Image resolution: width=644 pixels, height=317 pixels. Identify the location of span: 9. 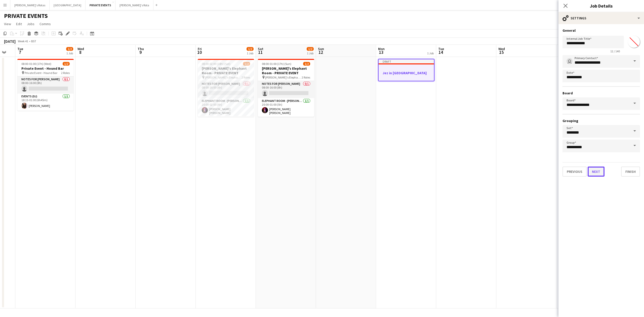
(140, 52).